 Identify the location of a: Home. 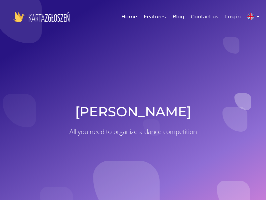
(129, 17).